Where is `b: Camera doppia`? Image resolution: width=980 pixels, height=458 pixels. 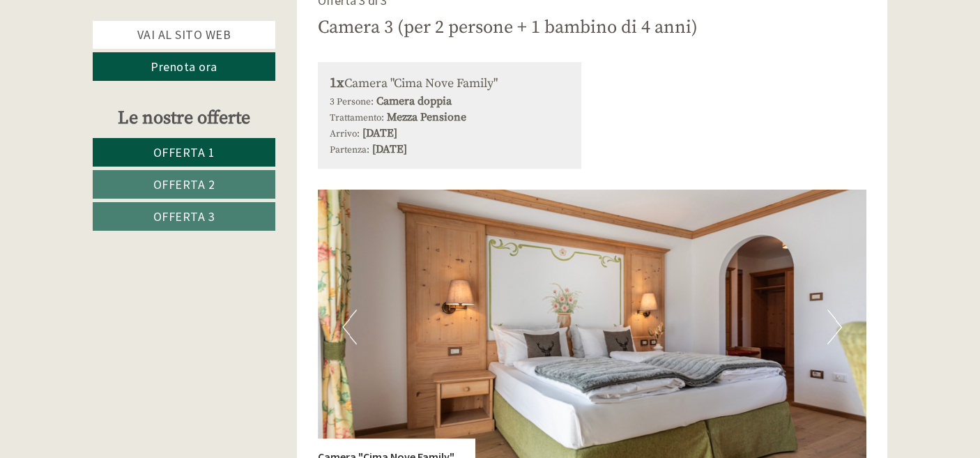 b: Camera doppia is located at coordinates (414, 101).